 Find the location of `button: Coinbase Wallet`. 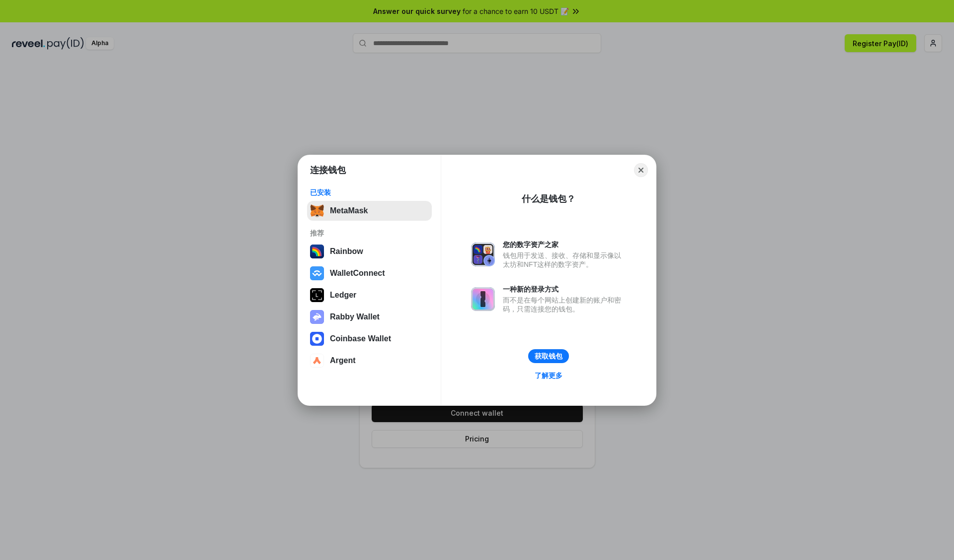

button: Coinbase Wallet is located at coordinates (369, 339).